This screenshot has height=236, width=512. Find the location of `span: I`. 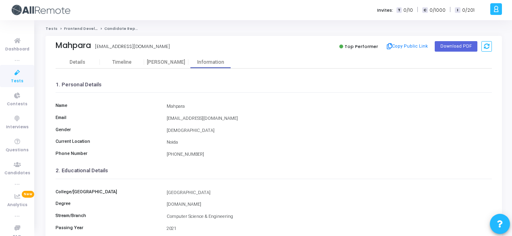

span: I is located at coordinates (458, 10).